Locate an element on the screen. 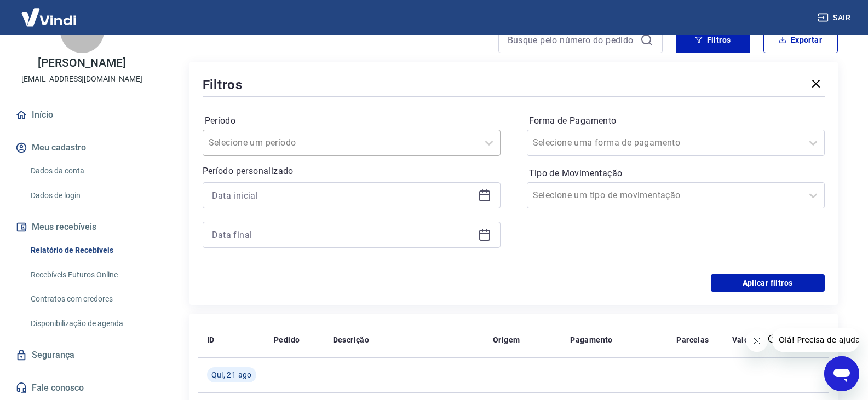  p: ID is located at coordinates (210, 340).